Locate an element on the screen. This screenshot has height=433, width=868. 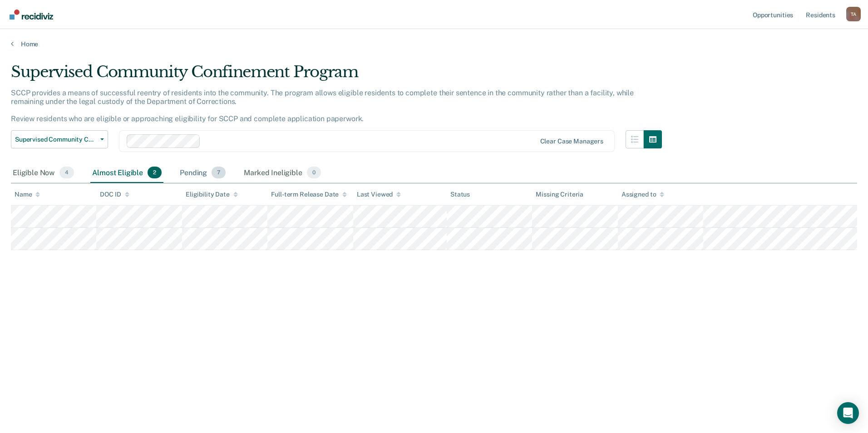
div: Status is located at coordinates (460, 194).